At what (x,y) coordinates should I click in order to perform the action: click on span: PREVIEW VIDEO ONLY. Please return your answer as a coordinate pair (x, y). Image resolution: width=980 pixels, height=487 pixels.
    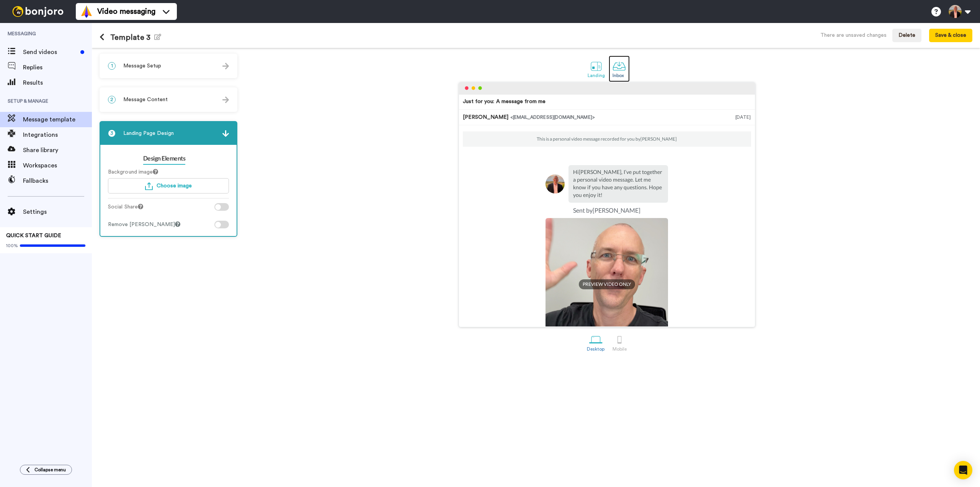
    Looking at the image, I should click on (607, 284).